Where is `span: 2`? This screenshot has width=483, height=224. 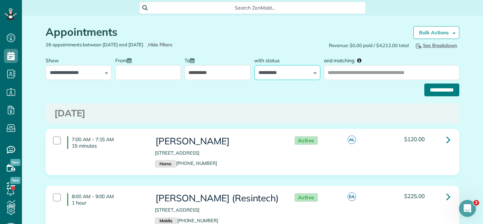 span: 2 is located at coordinates (476, 202).